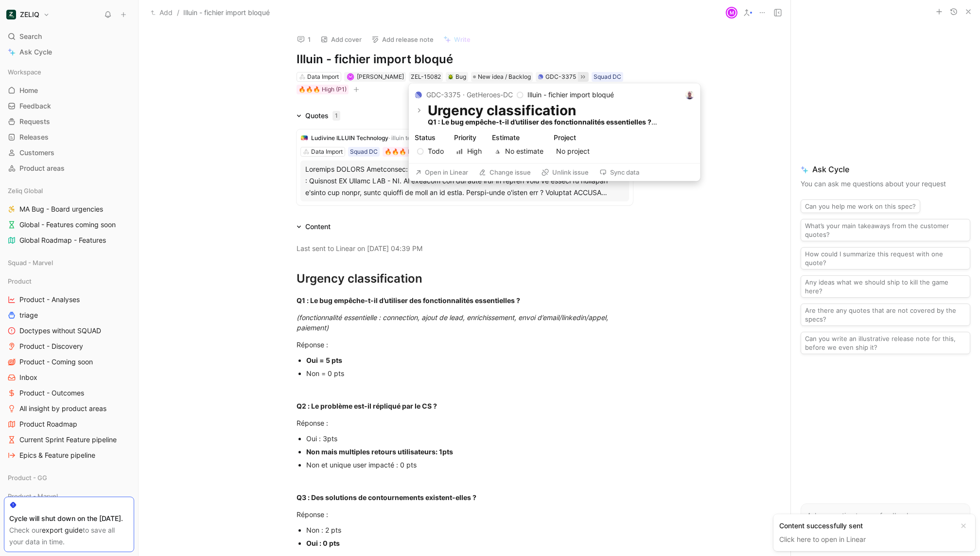 Image resolution: width=980 pixels, height=556 pixels. What do you see at coordinates (318, 116) in the screenshot?
I see `div: Quotes1` at bounding box center [318, 116].